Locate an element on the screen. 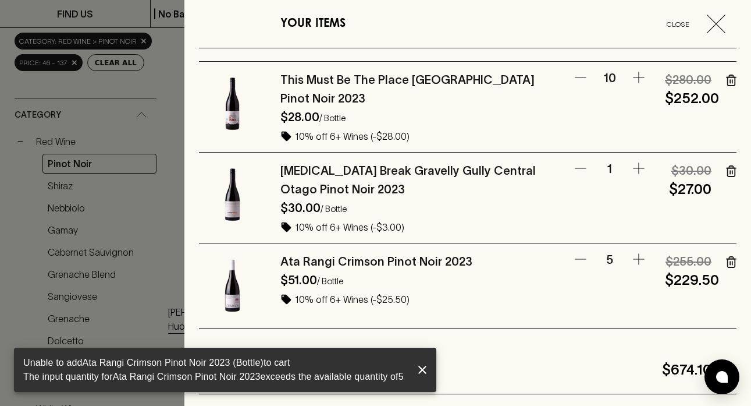  p: 10 is located at coordinates (610, 78).